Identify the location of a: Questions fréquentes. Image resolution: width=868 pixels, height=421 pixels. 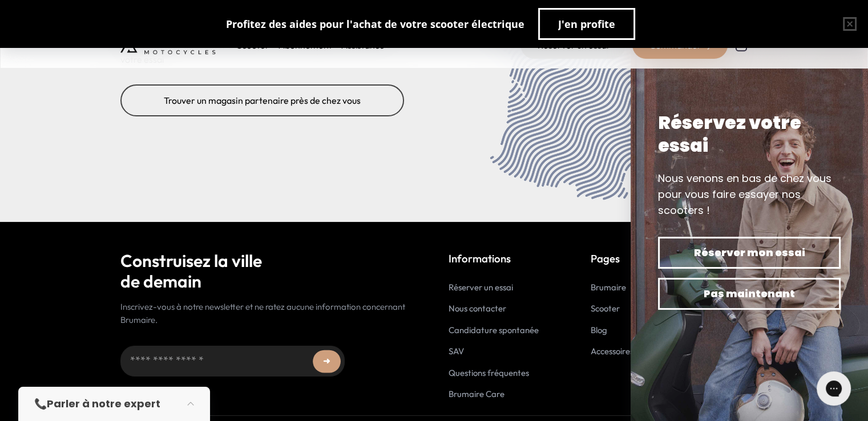
(489, 373).